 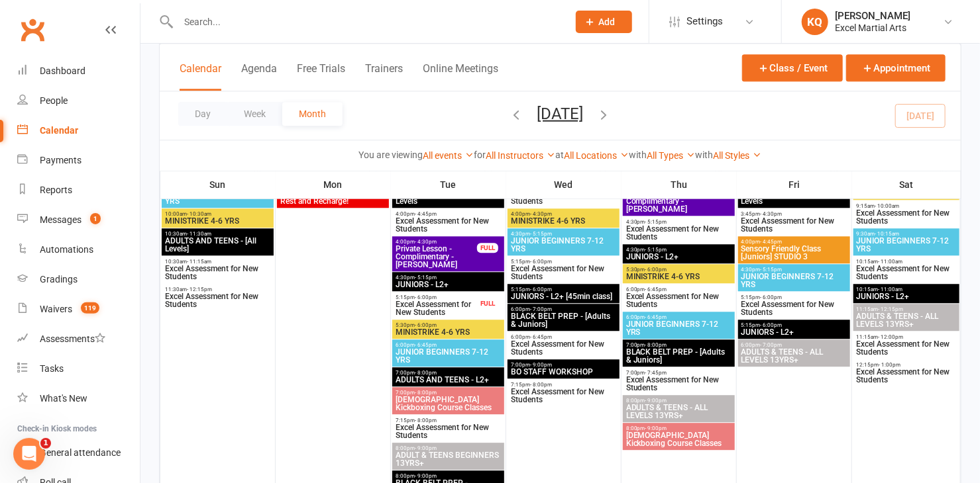 I want to click on span: 1, so click(x=46, y=443).